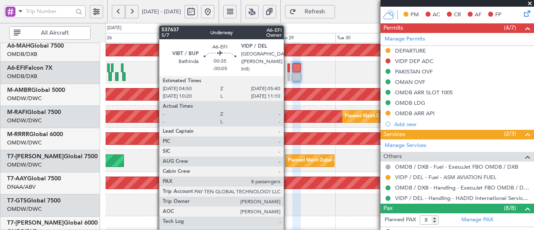 This screenshot has width=534, height=230. Describe the element at coordinates (246, 38) in the screenshot. I see `div: Sun 28` at that location.